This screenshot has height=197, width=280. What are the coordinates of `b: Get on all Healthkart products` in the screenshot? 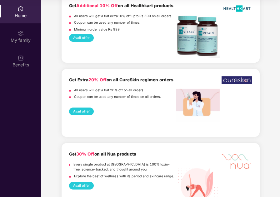 It's located at (121, 6).